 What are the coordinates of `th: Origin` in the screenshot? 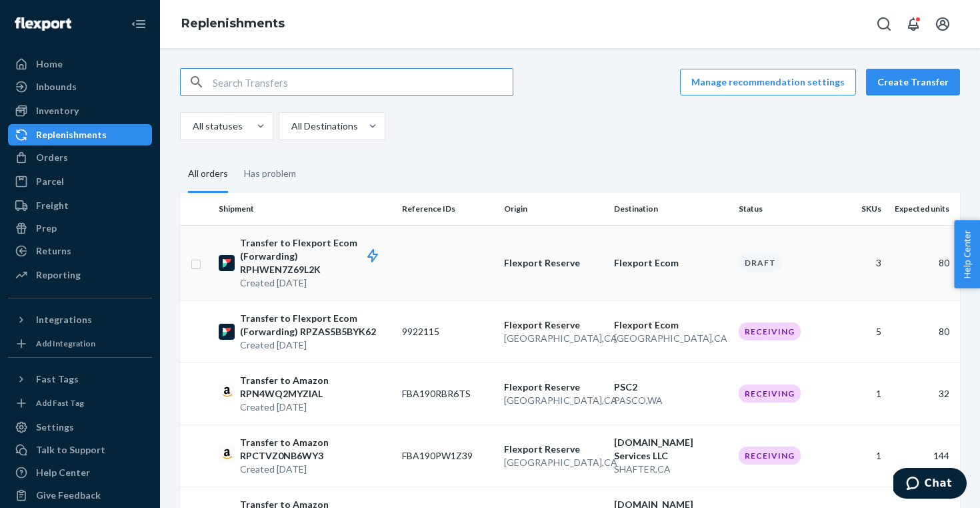 It's located at (554, 209).